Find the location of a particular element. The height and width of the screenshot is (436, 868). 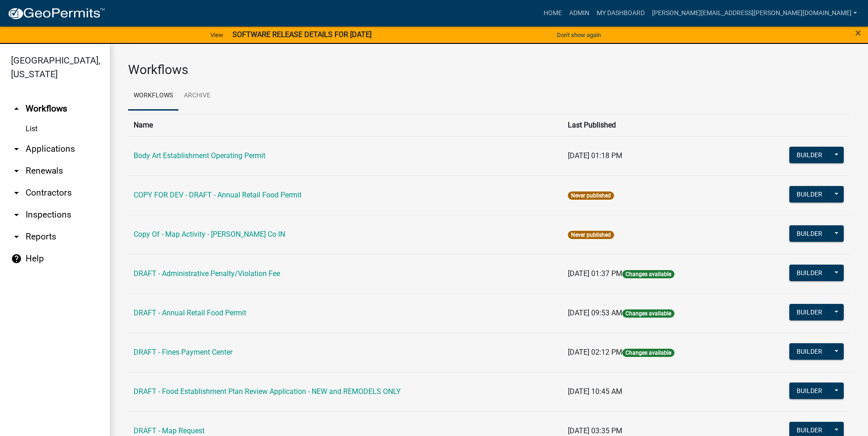

i: help is located at coordinates (17, 259).